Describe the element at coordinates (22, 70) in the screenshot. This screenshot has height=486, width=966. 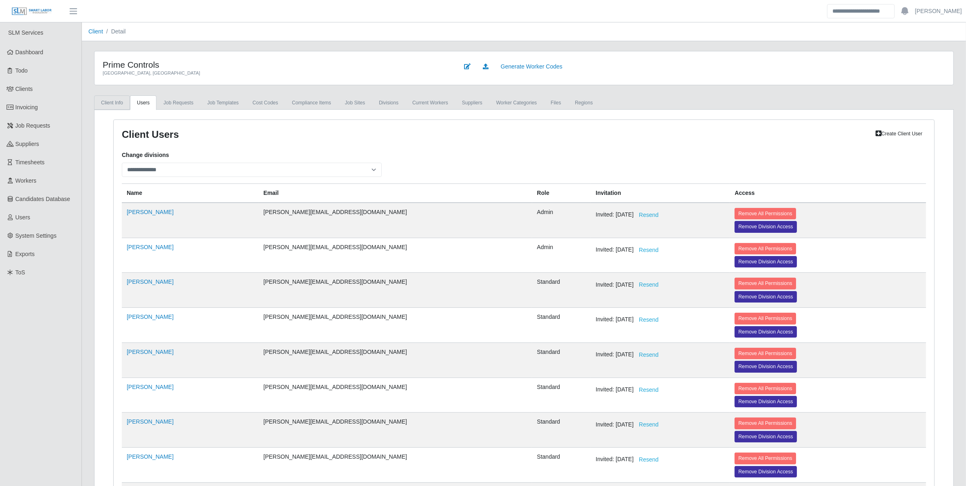
I see `span: Todo` at that location.